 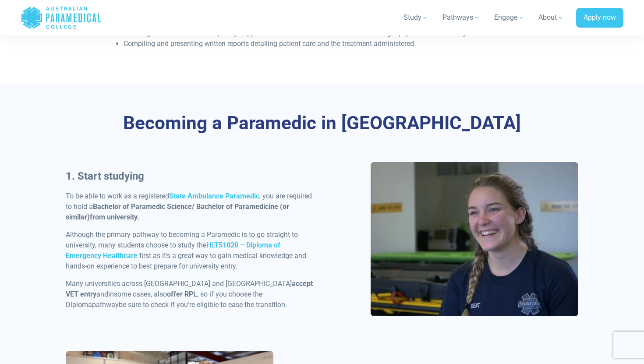 What do you see at coordinates (203, 305) in the screenshot?
I see `span: be sure to check if you’re eligible to ease the transition.` at bounding box center [203, 305].